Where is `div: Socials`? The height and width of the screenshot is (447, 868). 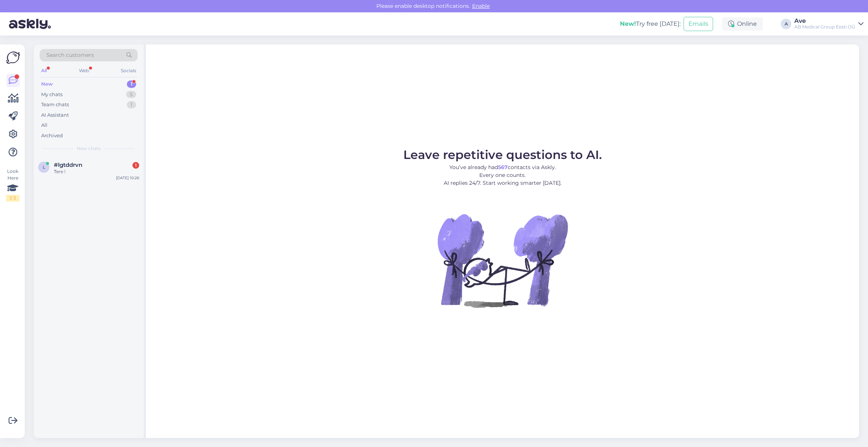
div: Socials is located at coordinates (128, 71).